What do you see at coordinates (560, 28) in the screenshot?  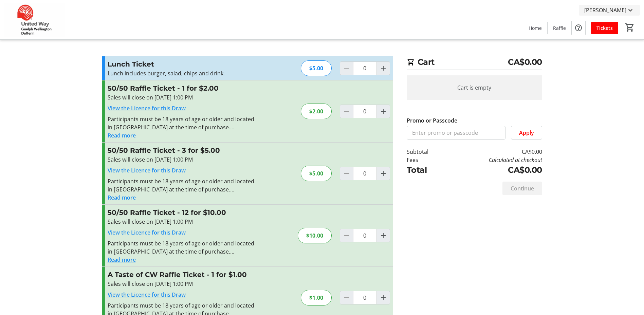 I see `span: Raffle` at bounding box center [560, 28].